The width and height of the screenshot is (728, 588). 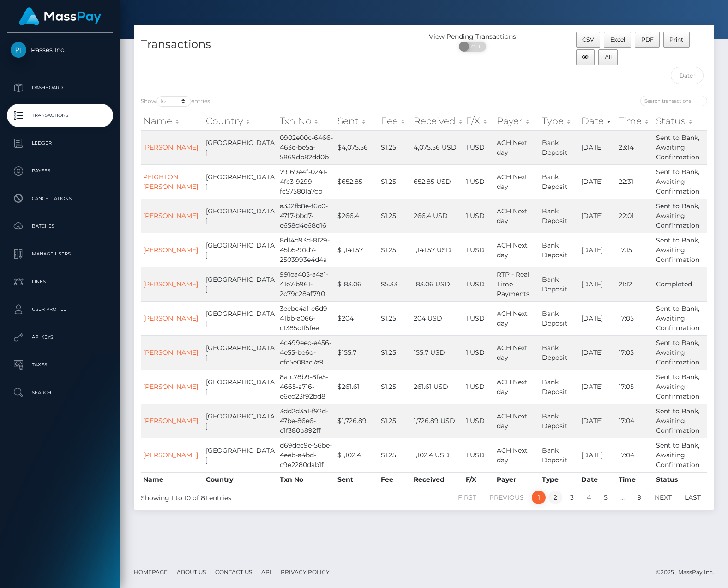 What do you see at coordinates (60, 281) in the screenshot?
I see `p: Links` at bounding box center [60, 281].